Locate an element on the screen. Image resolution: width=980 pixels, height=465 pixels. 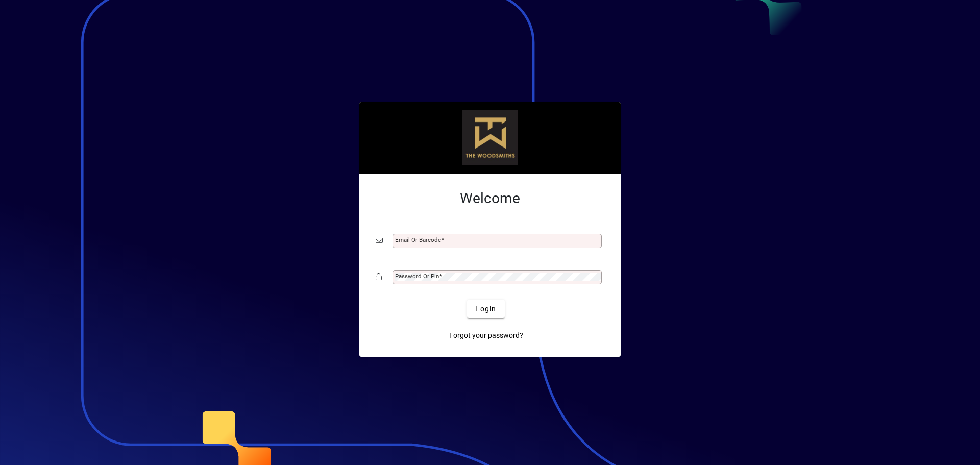
a: Forgot your password? is located at coordinates (486, 335).